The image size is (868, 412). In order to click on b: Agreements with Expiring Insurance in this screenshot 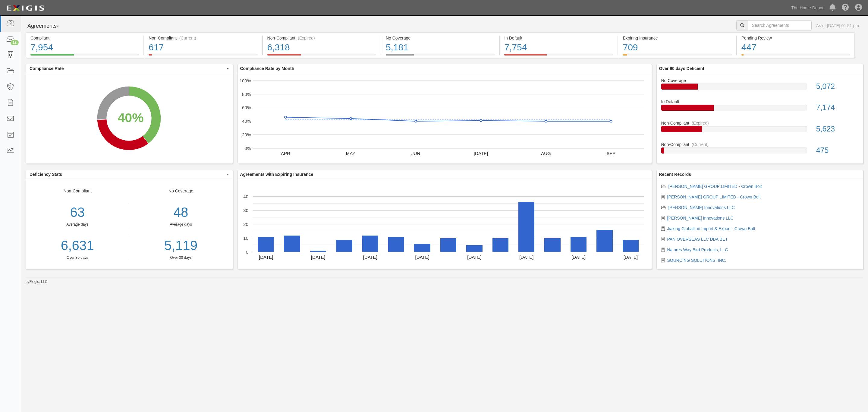, I will do `click(277, 174)`.